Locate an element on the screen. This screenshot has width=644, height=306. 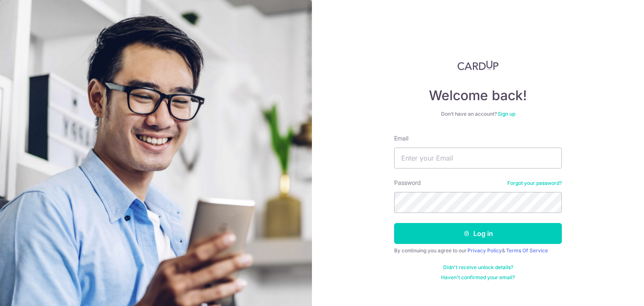
label: Password is located at coordinates (407, 183).